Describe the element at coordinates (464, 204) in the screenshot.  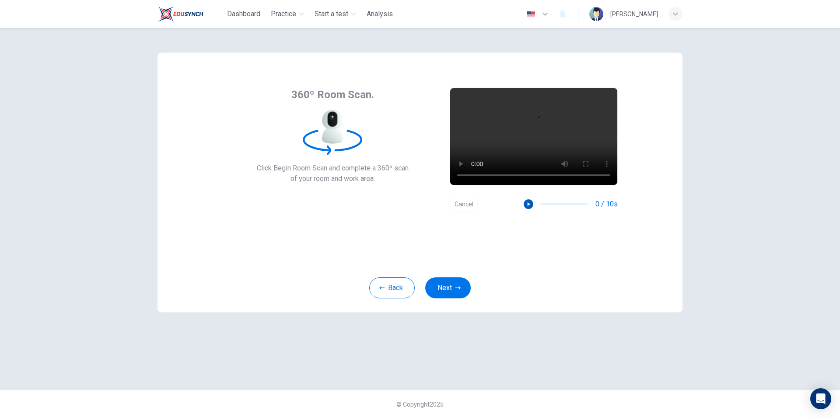
I see `button: Cancel` at that location.